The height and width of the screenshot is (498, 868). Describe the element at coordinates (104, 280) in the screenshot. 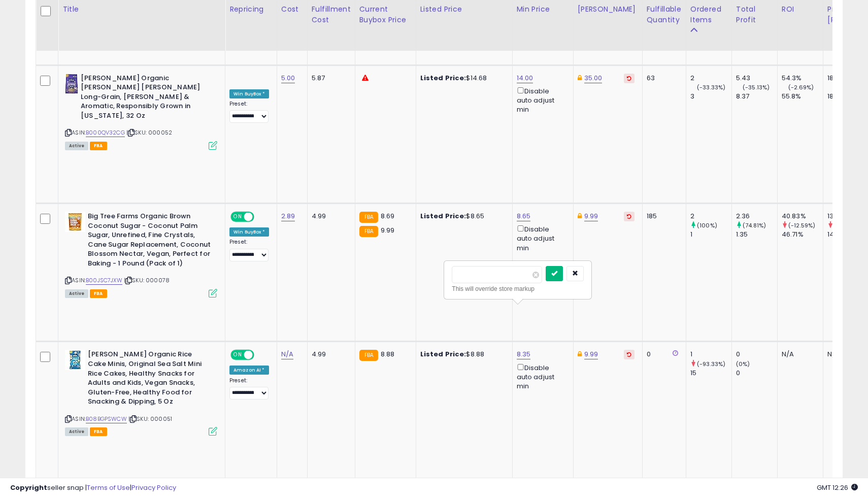

I see `a: B00JSC7JXW` at that location.